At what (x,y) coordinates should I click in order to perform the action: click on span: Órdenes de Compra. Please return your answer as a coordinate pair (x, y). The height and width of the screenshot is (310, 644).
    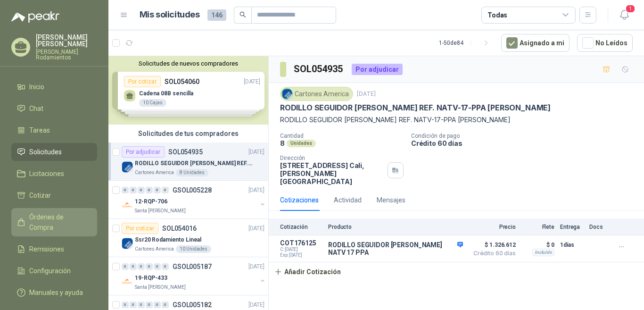
    Looking at the image, I should click on (58, 222).